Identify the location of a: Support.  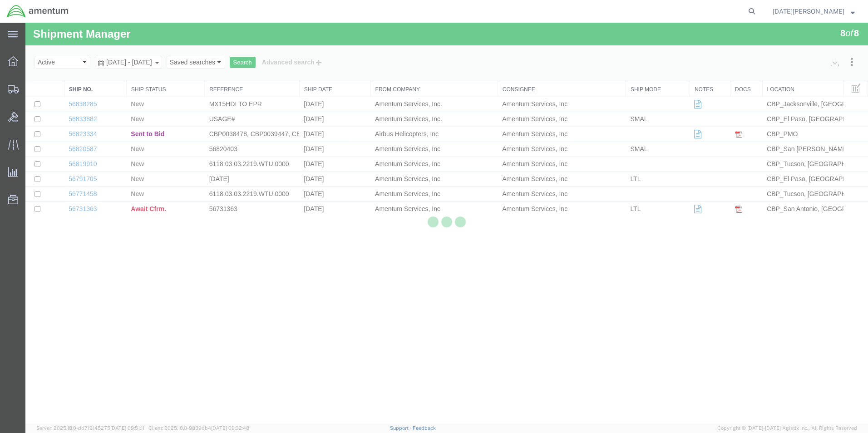
(401, 428).